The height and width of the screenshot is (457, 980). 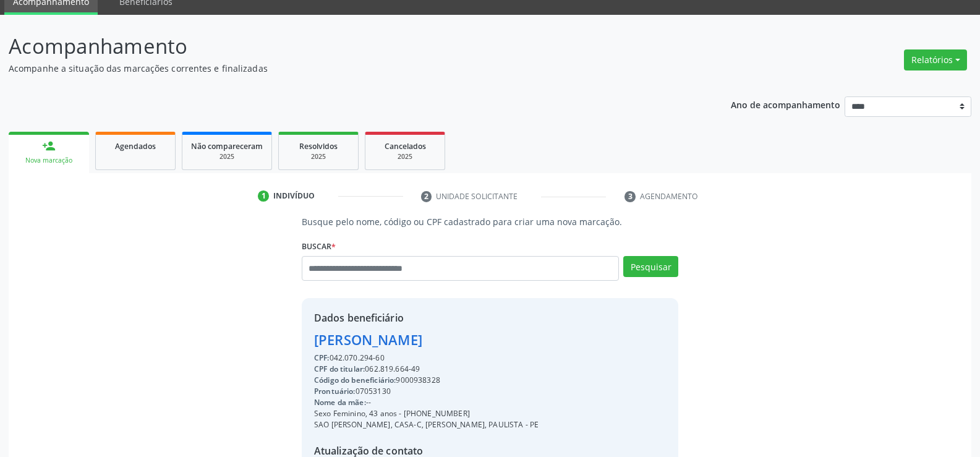 I want to click on div: 062.819.664-49, so click(x=426, y=369).